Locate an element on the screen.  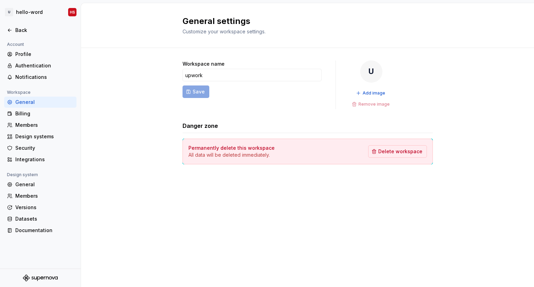
a: Design systems is located at coordinates (40, 137).